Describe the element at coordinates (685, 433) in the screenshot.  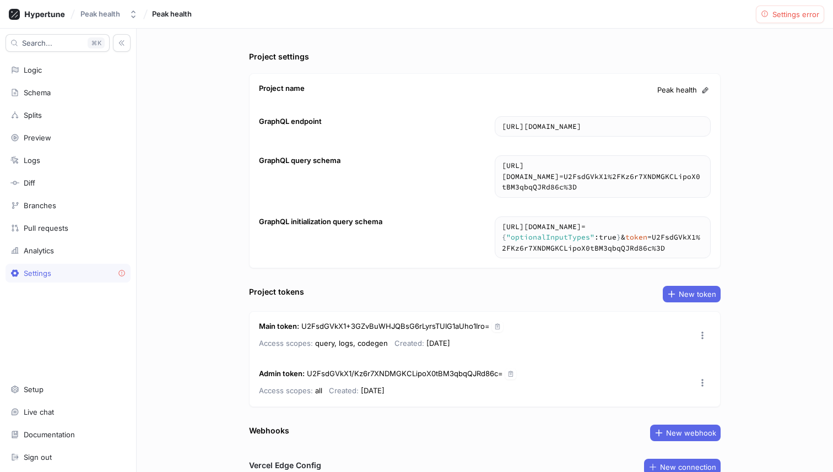
I see `button: New webhook` at that location.